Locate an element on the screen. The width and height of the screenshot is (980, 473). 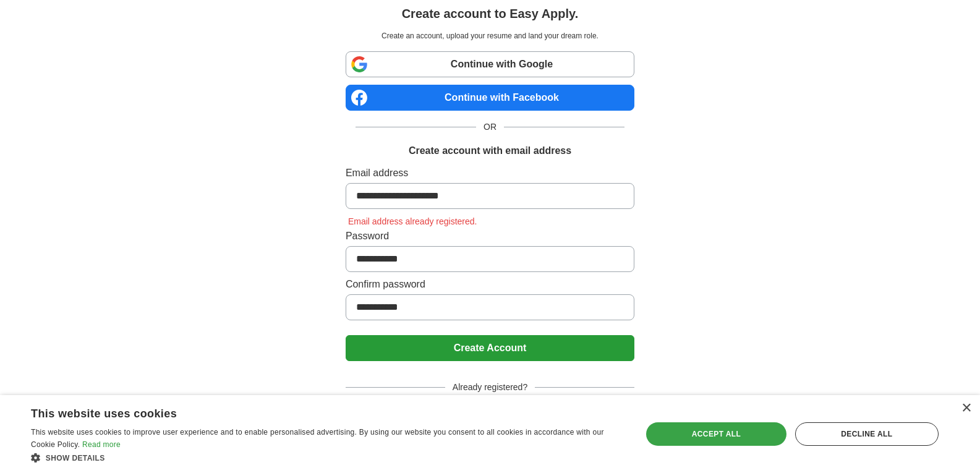
span: Already registered? is located at coordinates (490, 387).